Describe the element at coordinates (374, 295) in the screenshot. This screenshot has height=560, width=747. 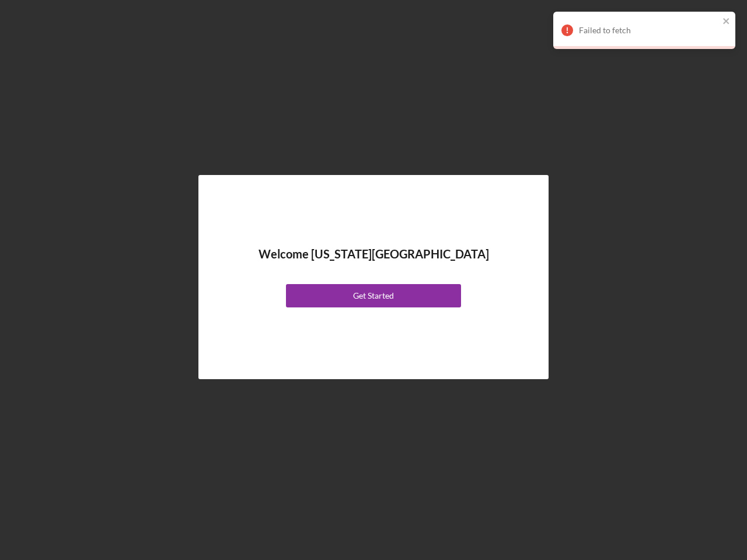
I see `div: Get Started` at that location.